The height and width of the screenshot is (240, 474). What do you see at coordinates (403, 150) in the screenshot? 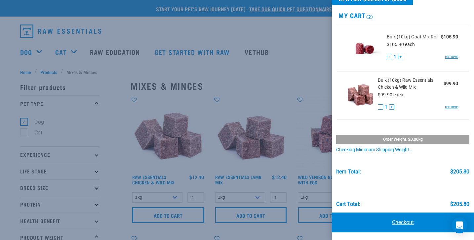
I see `div: Checking minimum shipping weight…` at bounding box center [403, 150].